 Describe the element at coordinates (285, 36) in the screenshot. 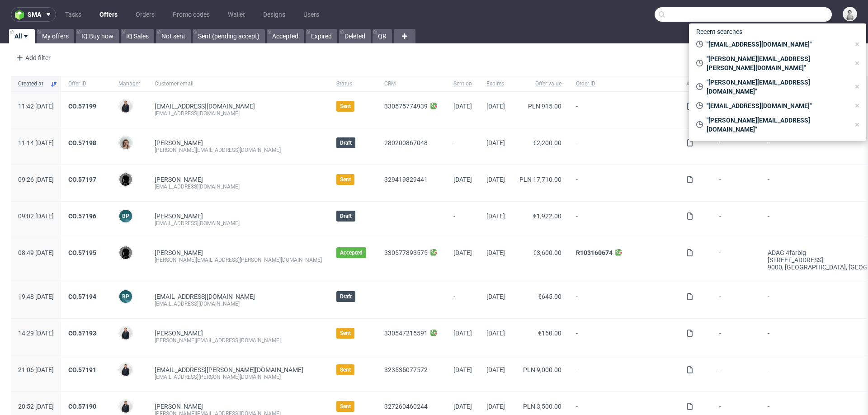

I see `a: Accepted` at that location.